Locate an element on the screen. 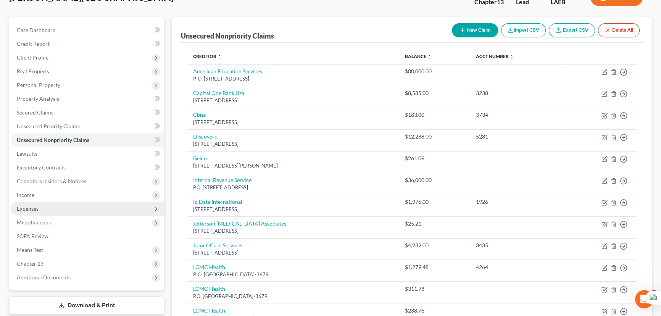 This screenshot has height=316, width=661. span: Unsecured Nonpriority Claims is located at coordinates (53, 140).